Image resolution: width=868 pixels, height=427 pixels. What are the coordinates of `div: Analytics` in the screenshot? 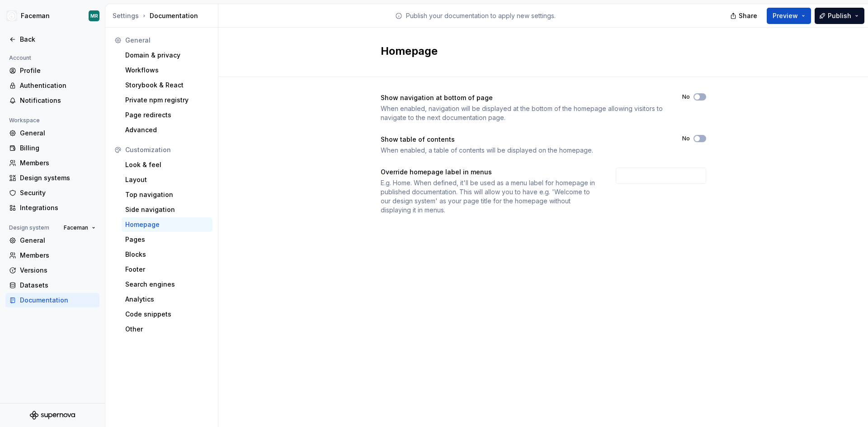 It's located at (167, 299).